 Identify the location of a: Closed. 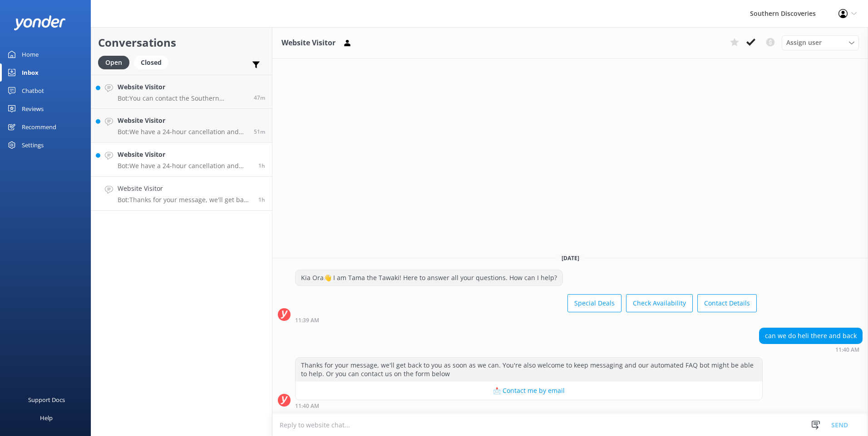
(153, 62).